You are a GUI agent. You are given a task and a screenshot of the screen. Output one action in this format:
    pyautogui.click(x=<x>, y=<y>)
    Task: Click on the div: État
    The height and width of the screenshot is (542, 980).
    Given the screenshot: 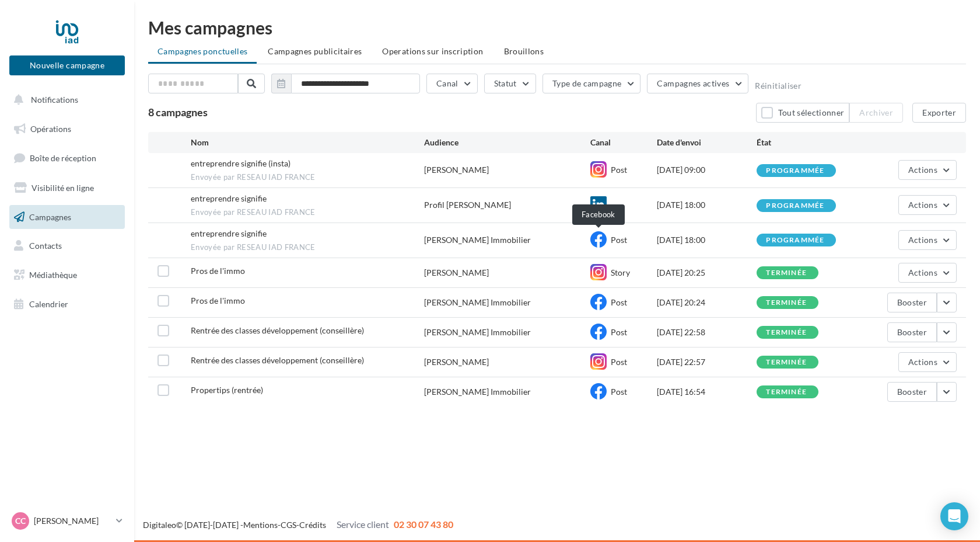 What is the action you would take?
    pyautogui.click(x=806, y=142)
    